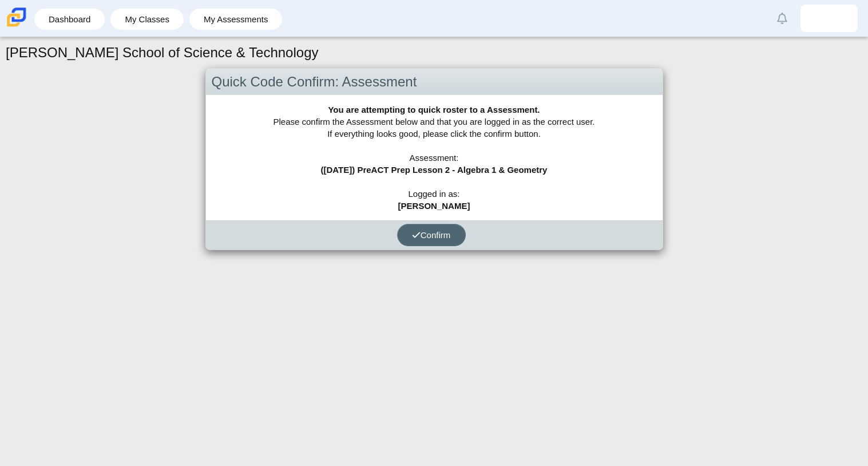 This screenshot has width=868, height=466. What do you see at coordinates (69, 19) in the screenshot?
I see `a: Dashboard` at bounding box center [69, 19].